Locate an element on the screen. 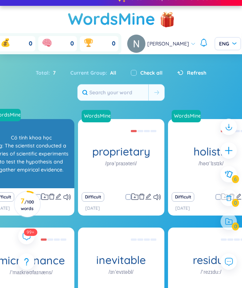 The image size is (242, 288). div: Total : is located at coordinates (49, 73).